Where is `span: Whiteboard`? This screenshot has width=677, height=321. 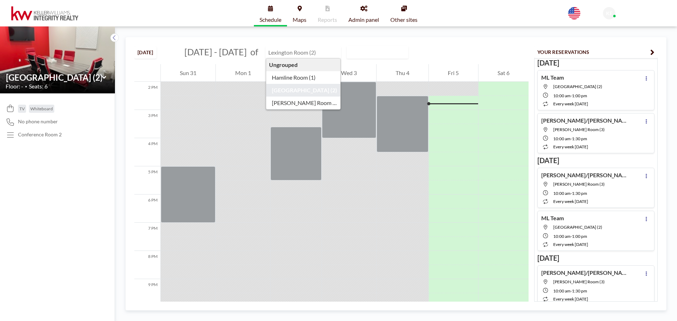 span: Whiteboard is located at coordinates (42, 109).